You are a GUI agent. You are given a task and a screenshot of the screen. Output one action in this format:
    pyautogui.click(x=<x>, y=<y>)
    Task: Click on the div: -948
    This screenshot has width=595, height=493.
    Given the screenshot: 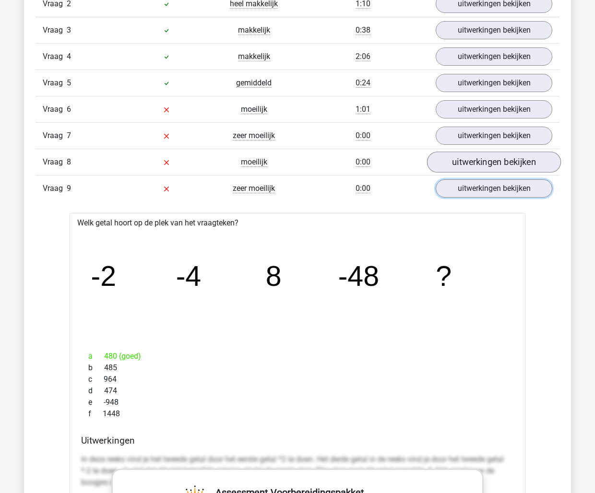 What is the action you would take?
    pyautogui.click(x=297, y=402)
    